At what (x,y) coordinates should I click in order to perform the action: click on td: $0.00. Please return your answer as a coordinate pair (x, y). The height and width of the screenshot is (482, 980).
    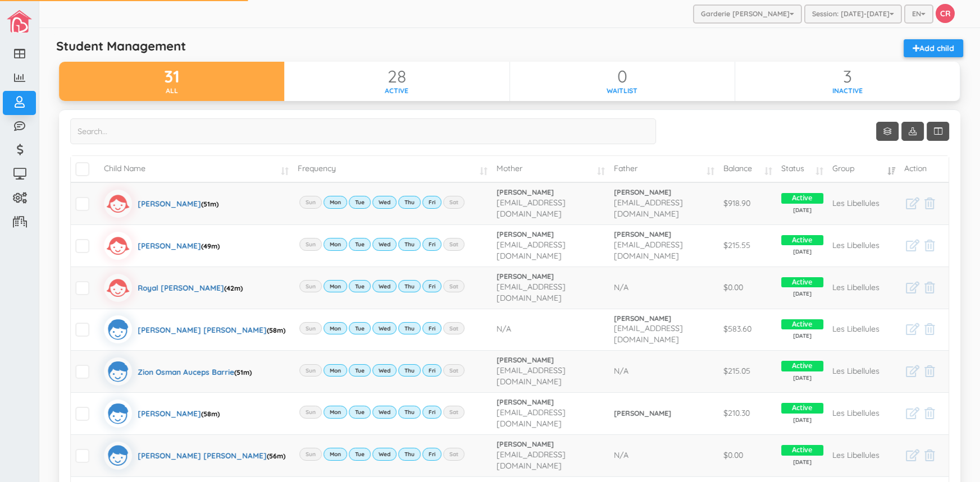
    Looking at the image, I should click on (748, 288).